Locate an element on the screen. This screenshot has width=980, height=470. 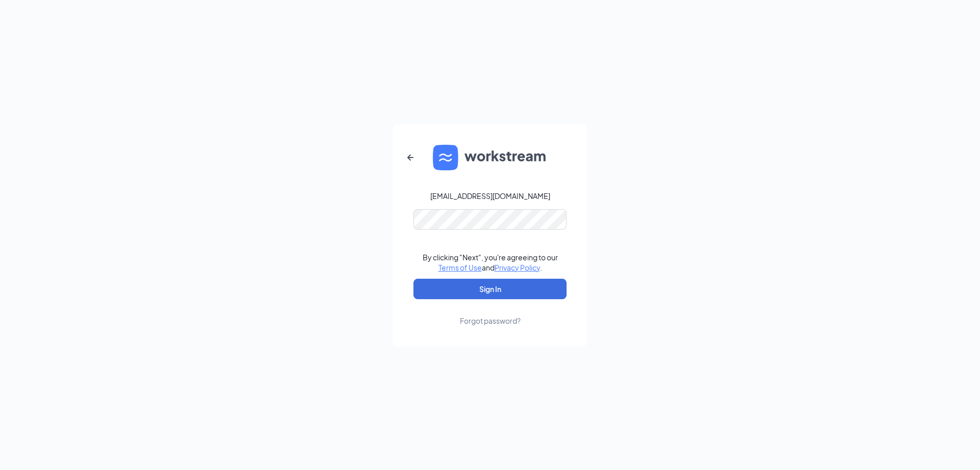
div: Forgot password? is located at coordinates (490, 321).